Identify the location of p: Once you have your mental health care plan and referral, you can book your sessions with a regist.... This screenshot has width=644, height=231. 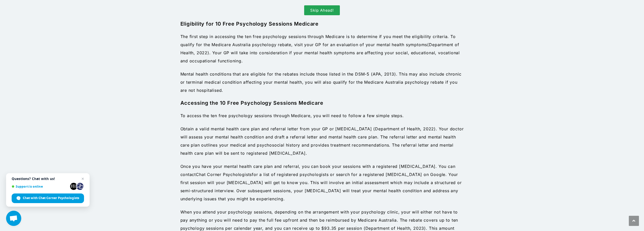
(322, 182).